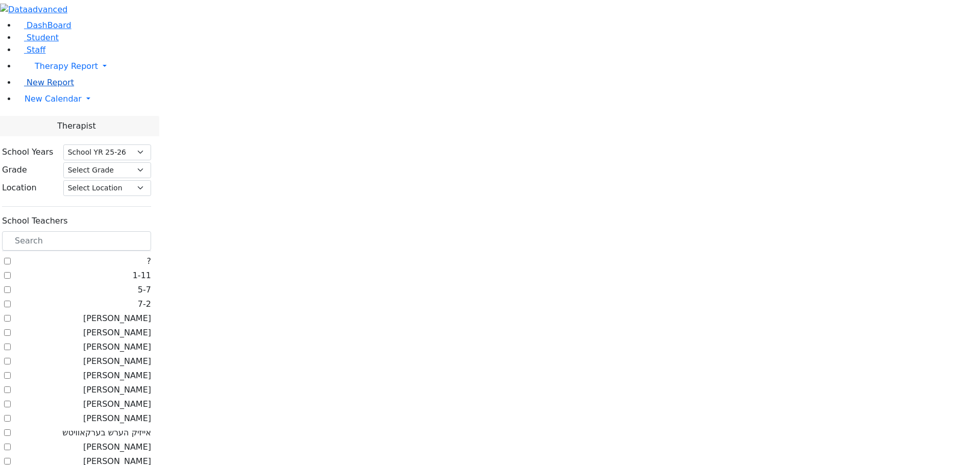 The image size is (980, 465). Describe the element at coordinates (498, 66) in the screenshot. I see `a: Therapy Report` at that location.